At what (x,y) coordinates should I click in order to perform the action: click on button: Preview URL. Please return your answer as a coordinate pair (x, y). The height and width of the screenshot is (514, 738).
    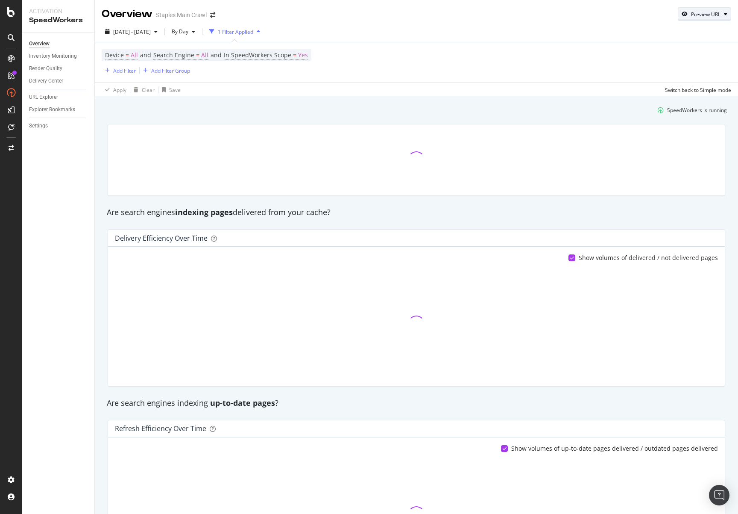
    Looking at the image, I should click on (705, 14).